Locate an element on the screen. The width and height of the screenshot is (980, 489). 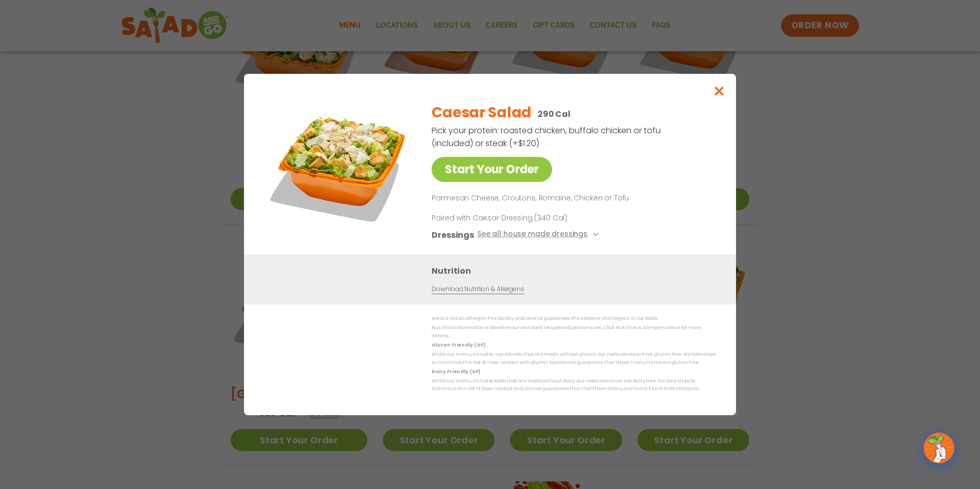
h2: Caesar Salad is located at coordinates (481, 113).